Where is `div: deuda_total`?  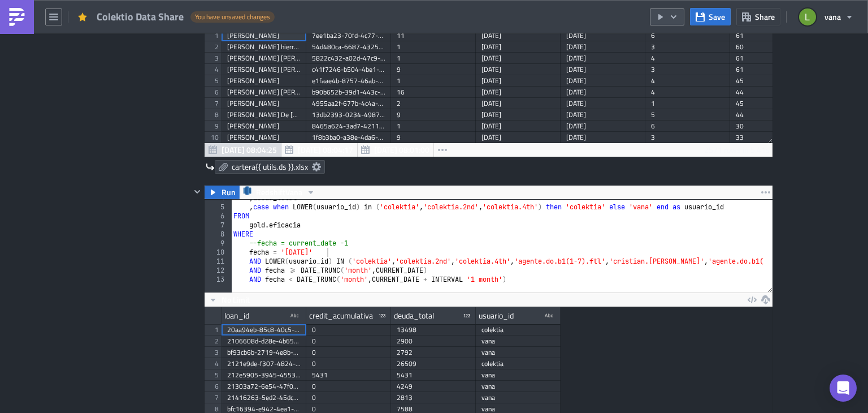 div: deuda_total is located at coordinates (414, 316).